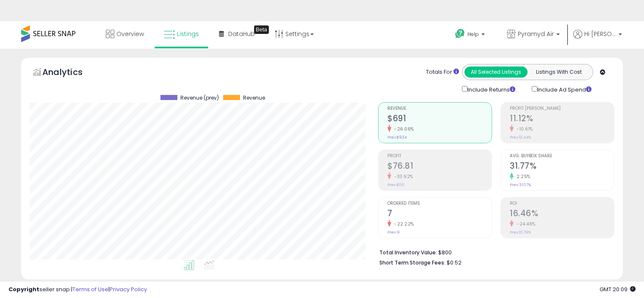 This screenshot has height=298, width=644. What do you see at coordinates (562, 119) in the screenshot?
I see `h2: 11.12%` at bounding box center [562, 119].